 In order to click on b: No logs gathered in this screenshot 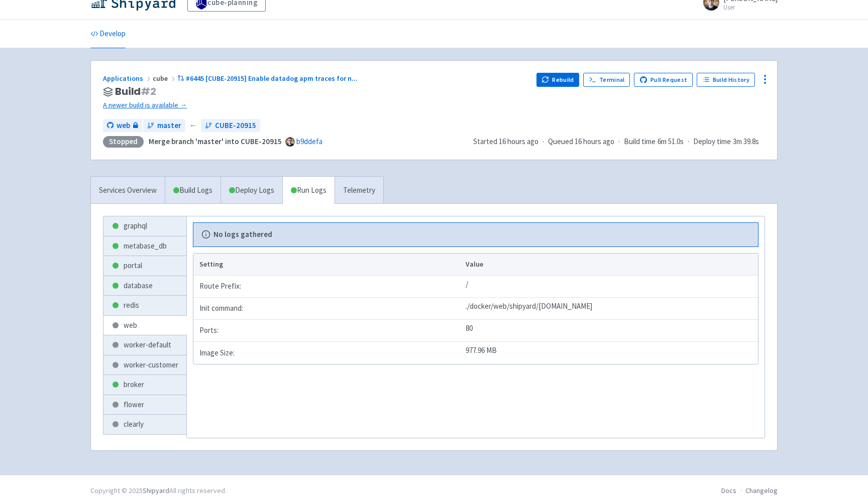, I will do `click(243, 234)`.